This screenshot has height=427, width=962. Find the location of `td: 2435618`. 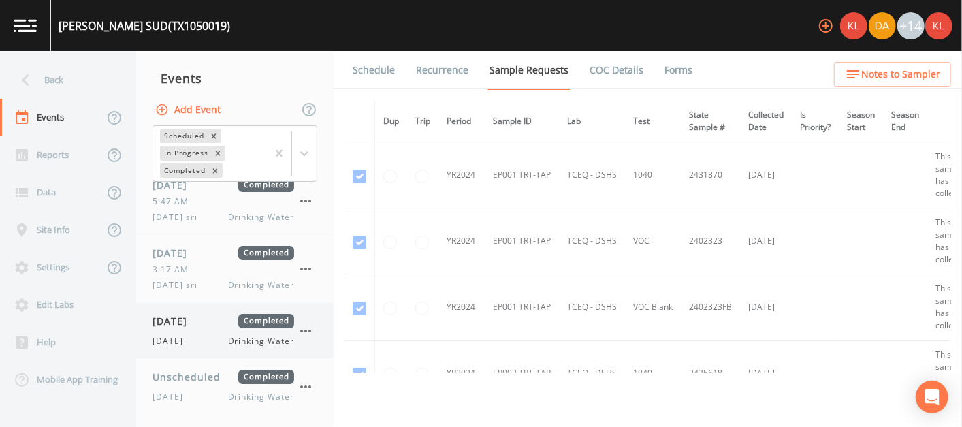

td: 2435618 is located at coordinates (710, 373).